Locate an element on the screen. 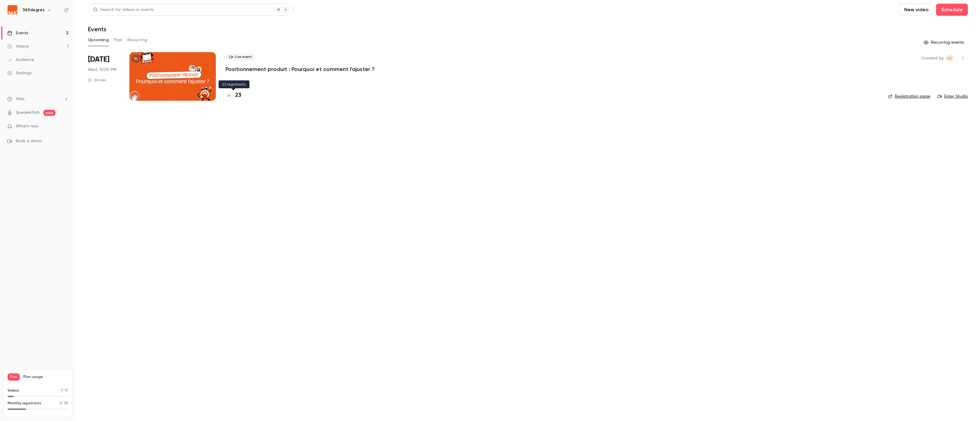 The height and width of the screenshot is (421, 980). a: Enter Studio is located at coordinates (953, 96).